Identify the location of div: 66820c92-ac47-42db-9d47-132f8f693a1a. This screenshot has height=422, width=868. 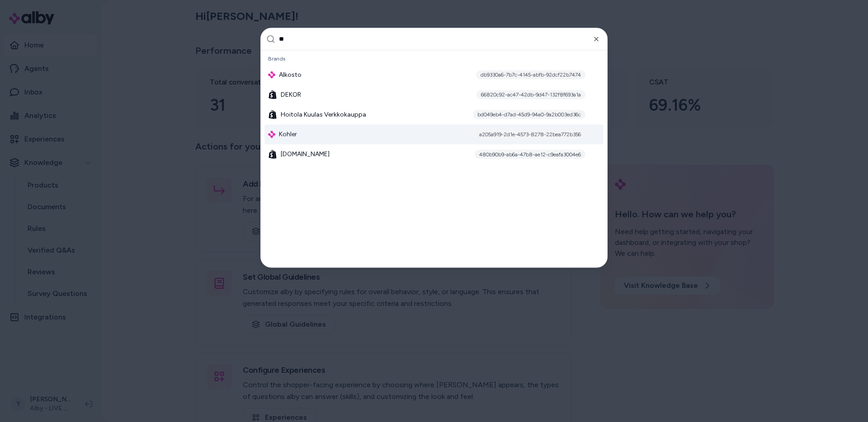
(531, 94).